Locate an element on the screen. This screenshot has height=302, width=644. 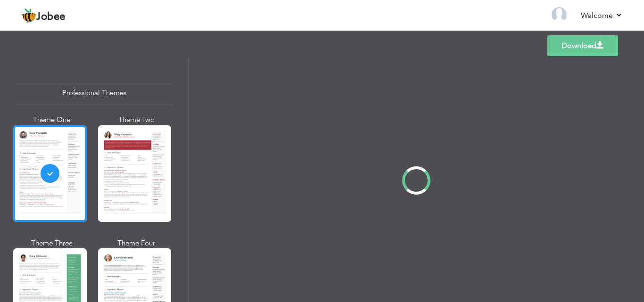
a: Download is located at coordinates (583, 46).